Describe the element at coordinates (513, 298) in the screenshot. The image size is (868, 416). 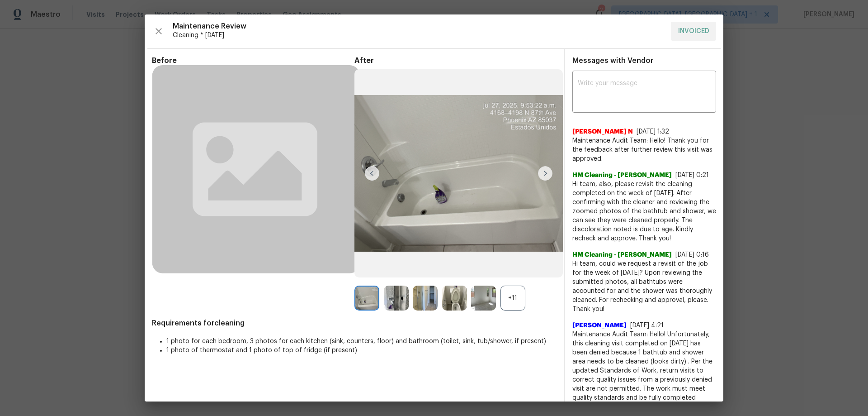
I see `div: +11` at that location.